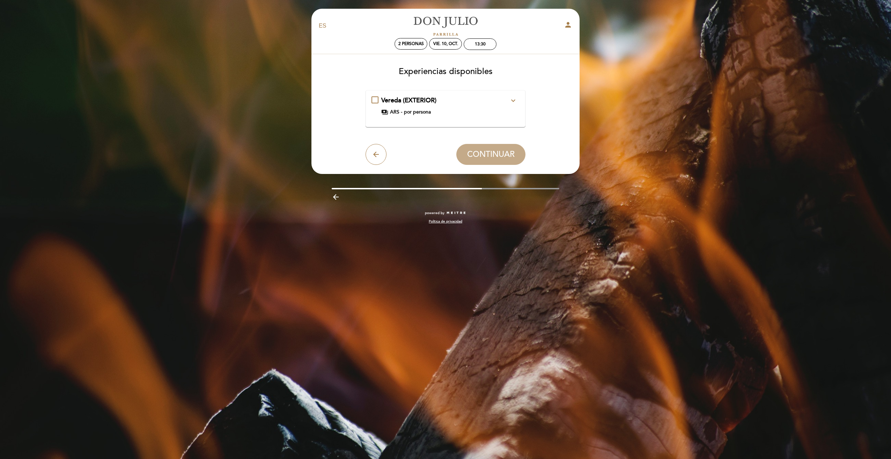 Image resolution: width=891 pixels, height=459 pixels. Describe the element at coordinates (434, 213) in the screenshot. I see `span: powered by` at that location.